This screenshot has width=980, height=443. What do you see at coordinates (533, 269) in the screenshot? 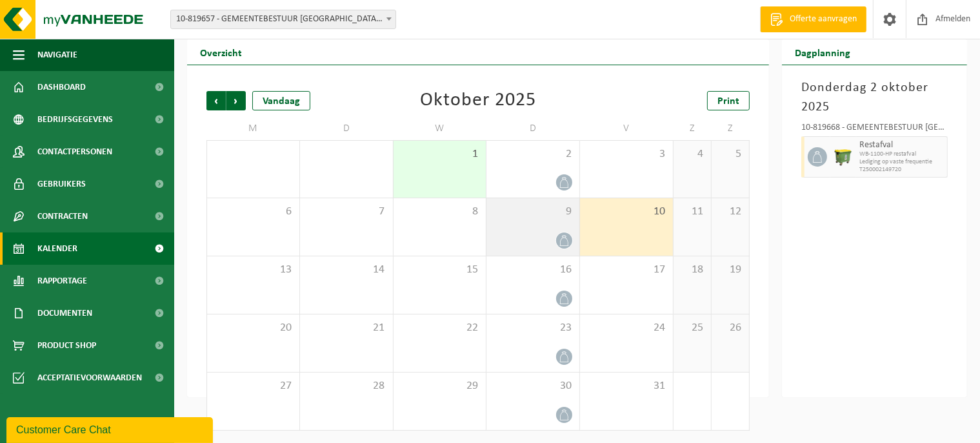
I see `span: 16` at bounding box center [533, 269].